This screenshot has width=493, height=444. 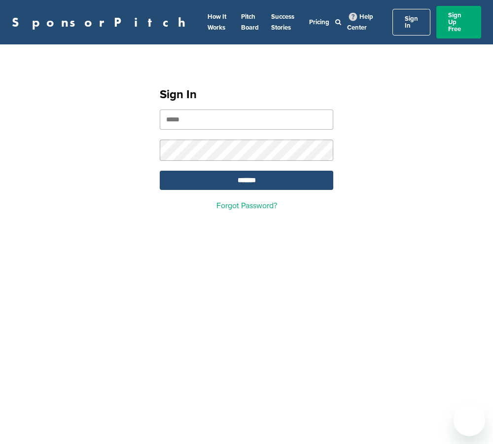 What do you see at coordinates (102, 22) in the screenshot?
I see `a: SponsorPitch` at bounding box center [102, 22].